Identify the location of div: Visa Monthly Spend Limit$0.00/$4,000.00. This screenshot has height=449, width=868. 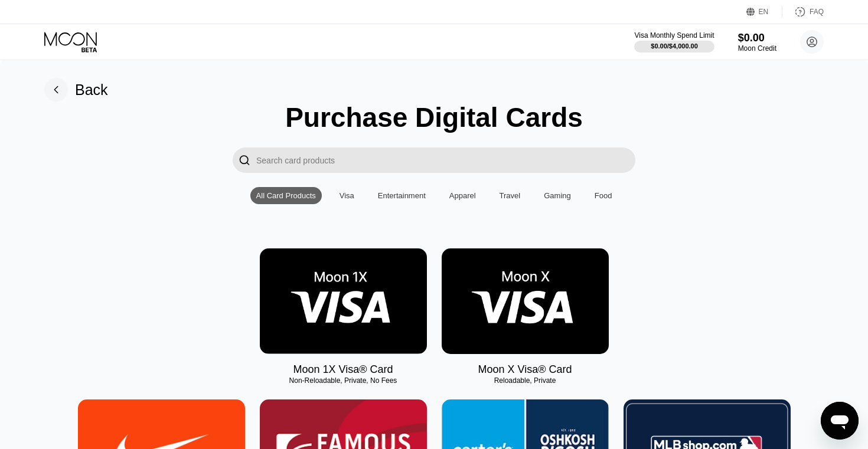
(674, 42).